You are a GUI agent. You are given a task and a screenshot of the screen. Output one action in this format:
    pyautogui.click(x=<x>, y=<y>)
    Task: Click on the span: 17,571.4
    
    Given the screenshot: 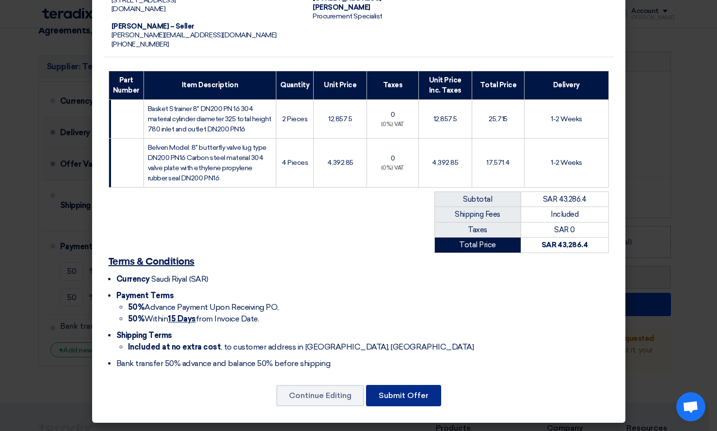 What is the action you would take?
    pyautogui.click(x=498, y=162)
    